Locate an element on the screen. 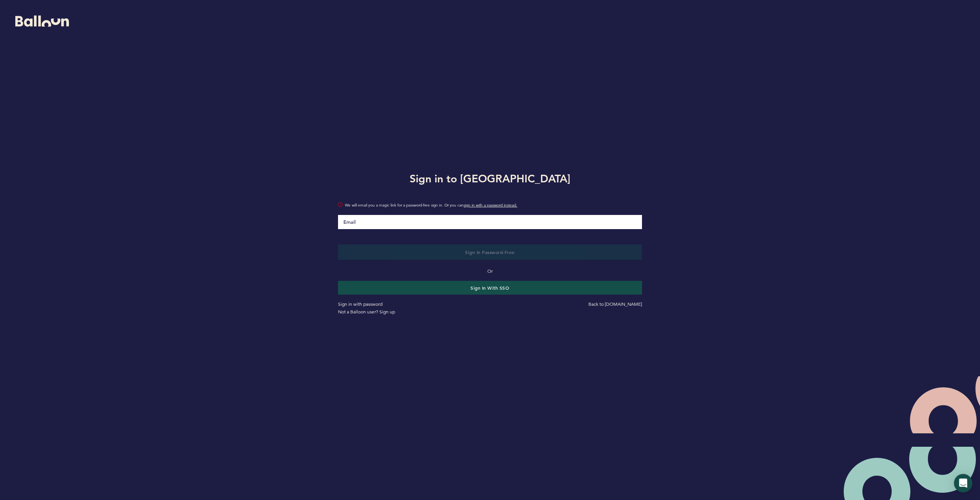  a: sign in with a password instead. is located at coordinates (490, 205).